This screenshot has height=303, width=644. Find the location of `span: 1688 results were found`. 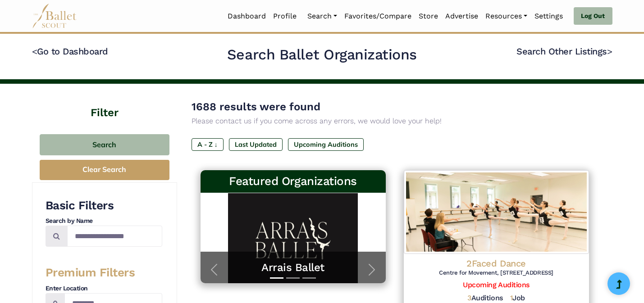

span: 1688 results were found is located at coordinates (256, 107).